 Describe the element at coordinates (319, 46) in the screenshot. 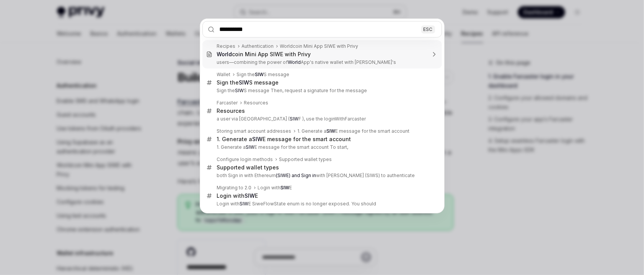

I see `div: Worldcoin Mini App SIWE with Privy` at that location.